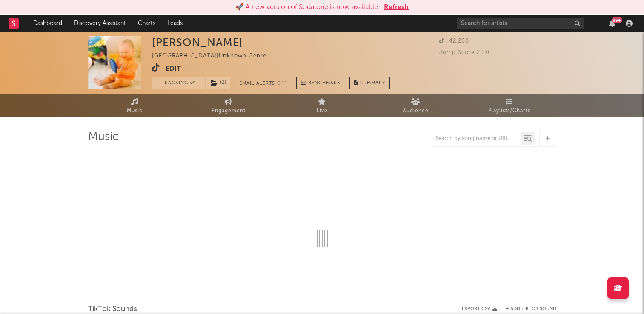 The height and width of the screenshot is (314, 644). What do you see at coordinates (320, 83) in the screenshot?
I see `a: Benchmark` at bounding box center [320, 83].